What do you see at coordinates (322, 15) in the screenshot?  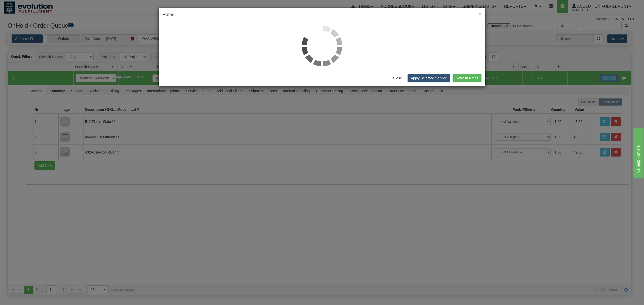 I see `h4: Rates` at bounding box center [322, 15].